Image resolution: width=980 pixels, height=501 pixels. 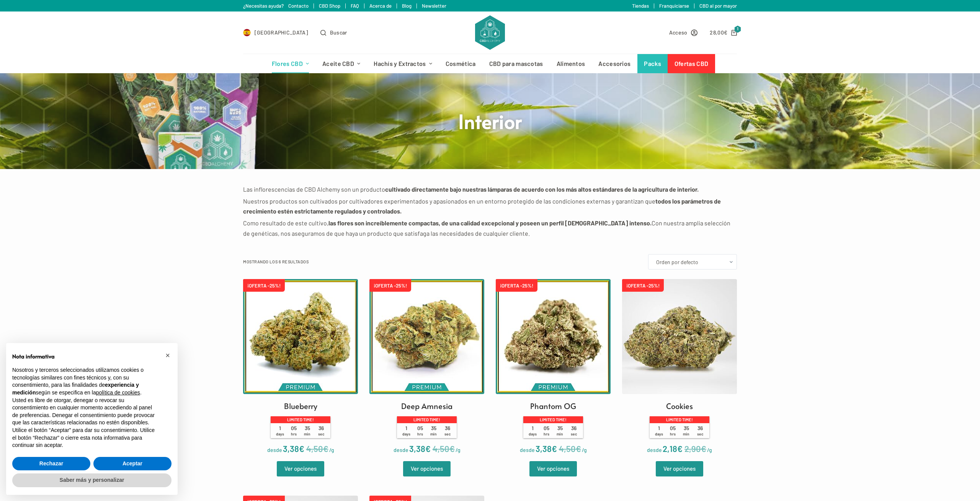 I want to click on img: ES Flag, so click(x=247, y=32).